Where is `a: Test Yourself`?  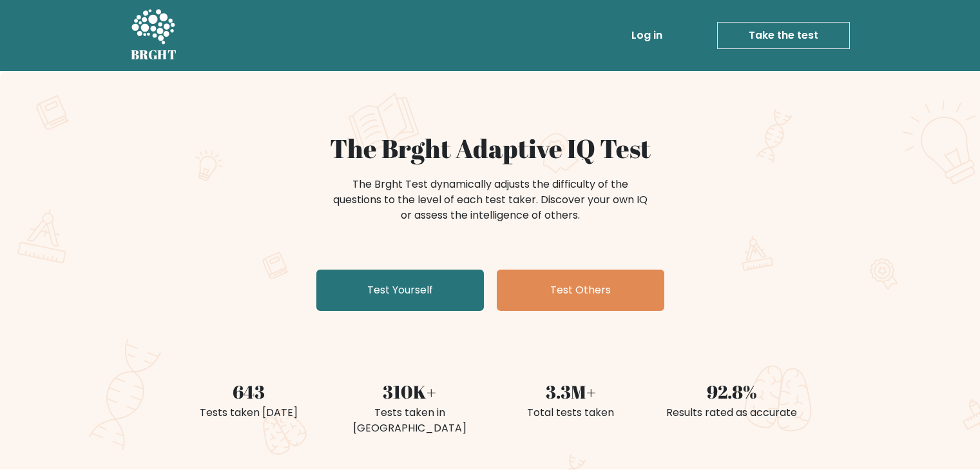 a: Test Yourself is located at coordinates (400, 290).